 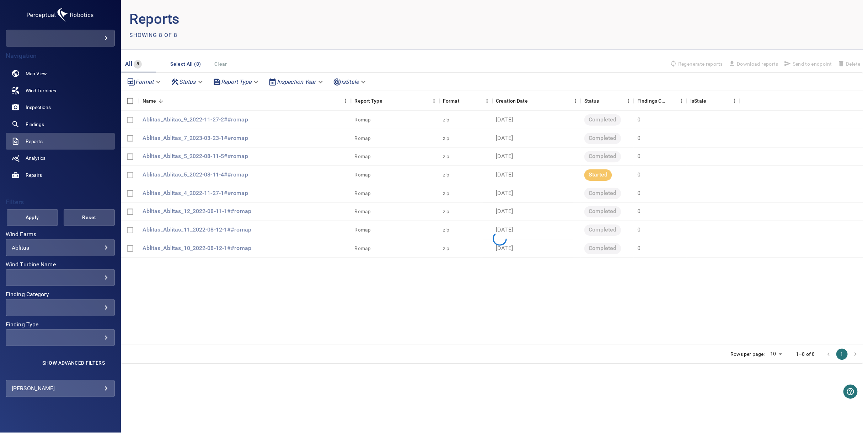 I want to click on a: map noActive, so click(x=60, y=74).